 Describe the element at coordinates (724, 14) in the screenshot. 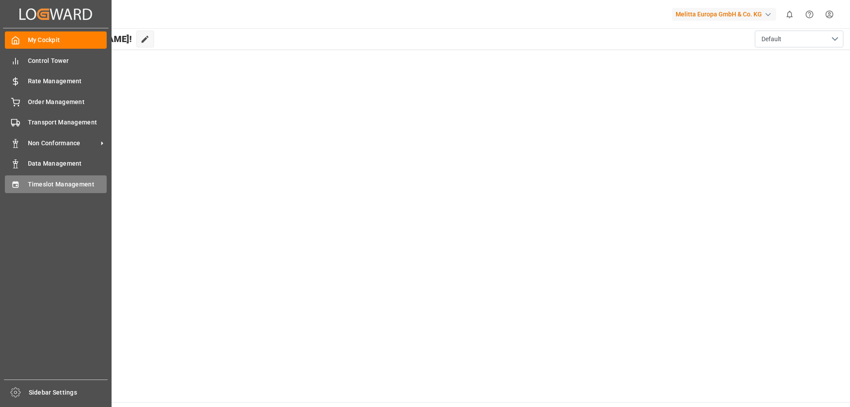

I see `div: Melitta Europa GmbH & Co. KG` at that location.